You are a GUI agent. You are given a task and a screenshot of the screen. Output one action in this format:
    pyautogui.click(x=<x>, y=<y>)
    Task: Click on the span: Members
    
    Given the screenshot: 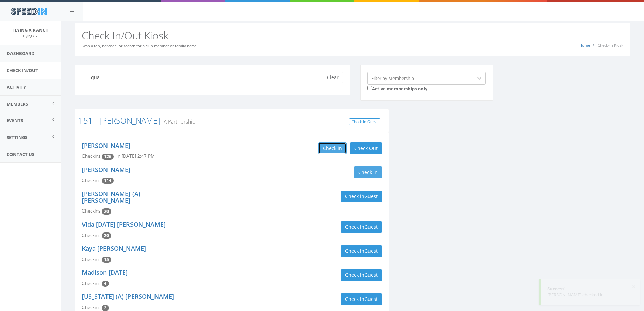 What is the action you would take?
    pyautogui.click(x=18, y=104)
    